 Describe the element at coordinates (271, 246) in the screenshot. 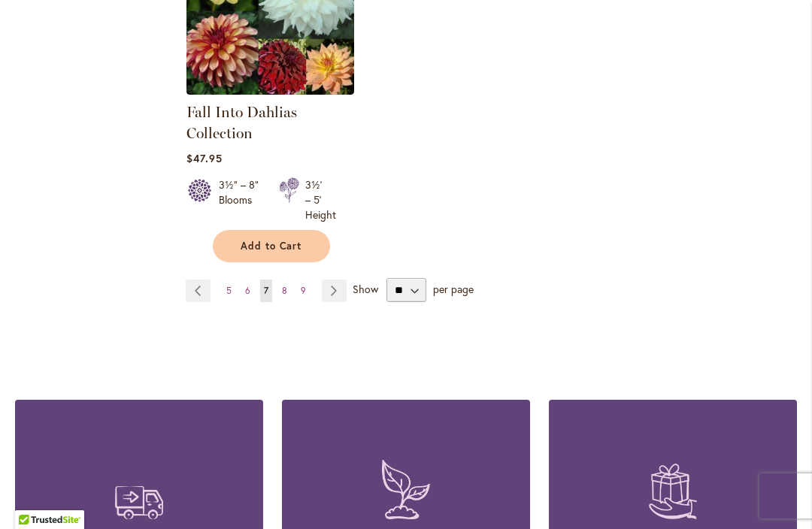

I see `button: Add to Cart` at that location.